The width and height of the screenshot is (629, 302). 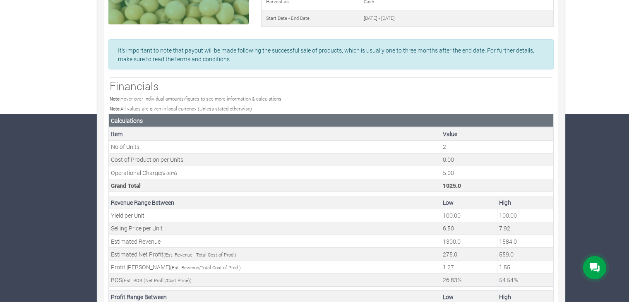 I want to click on td: Operational Charge, so click(x=275, y=173).